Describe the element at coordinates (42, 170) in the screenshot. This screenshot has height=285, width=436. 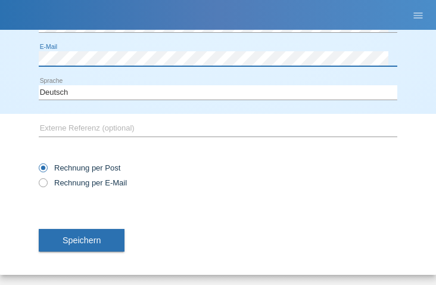
I see `input: Rechnung per Post` at that location.